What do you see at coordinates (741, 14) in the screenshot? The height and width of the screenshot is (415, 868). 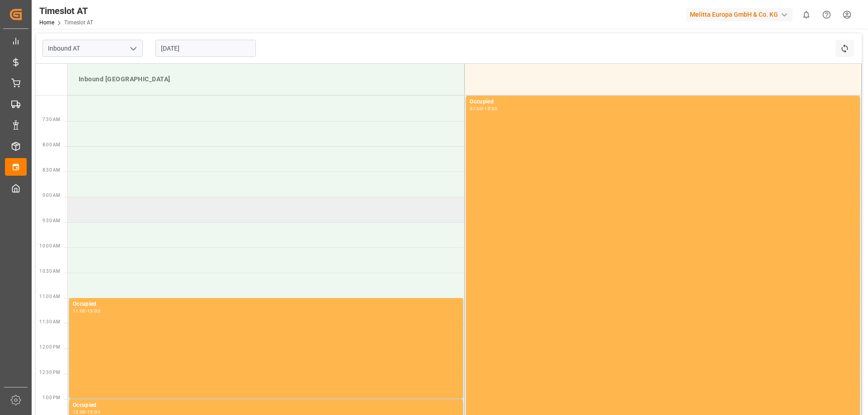 I see `button: Melitta Europa GmbH & Co. KG` at bounding box center [741, 14].